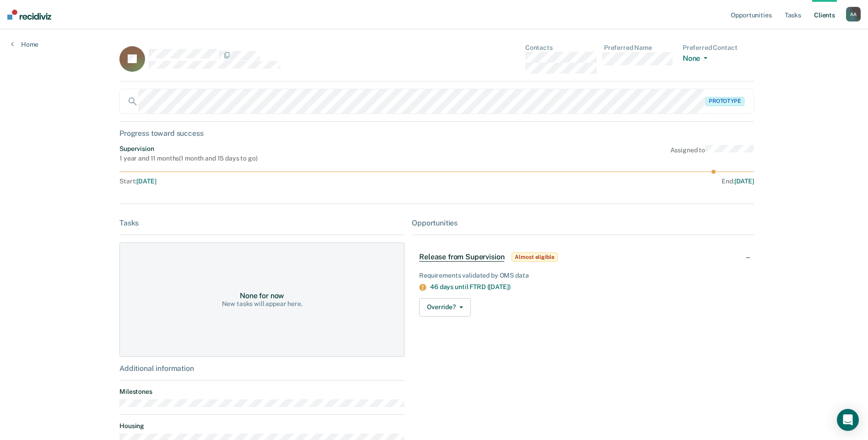 Image resolution: width=868 pixels, height=440 pixels. What do you see at coordinates (445, 307) in the screenshot?
I see `button: Override?` at bounding box center [445, 307].